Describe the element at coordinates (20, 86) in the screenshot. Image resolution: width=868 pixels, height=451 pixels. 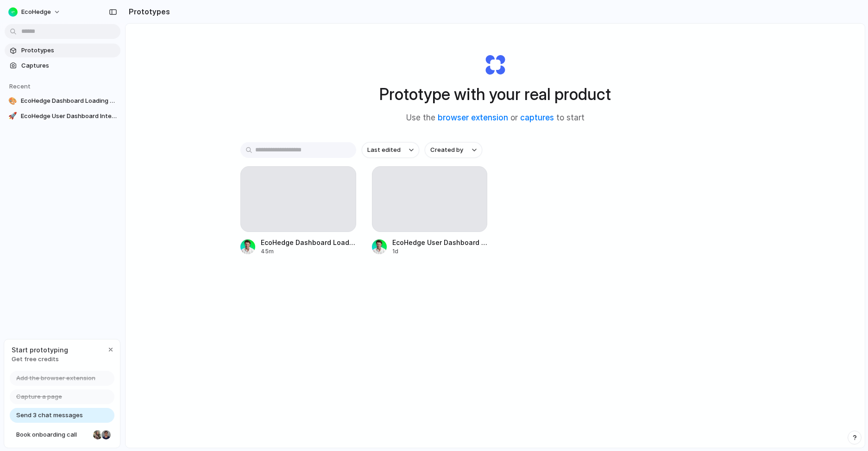
I see `span: Recent` at that location.